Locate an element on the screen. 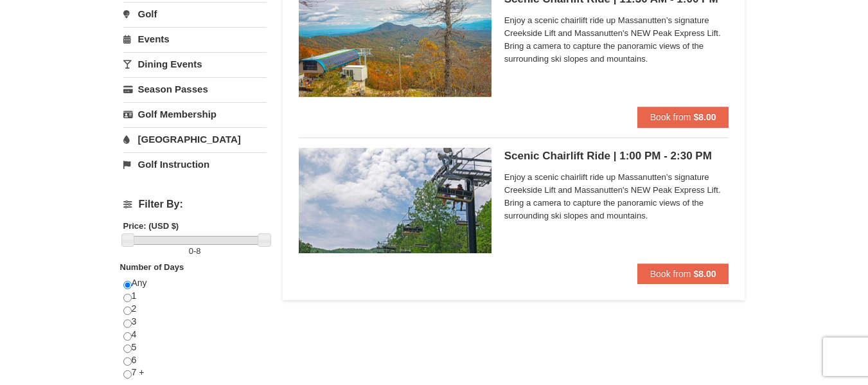 The width and height of the screenshot is (868, 385). img: 24896431-9-664d1467.jpg is located at coordinates (395, 201).